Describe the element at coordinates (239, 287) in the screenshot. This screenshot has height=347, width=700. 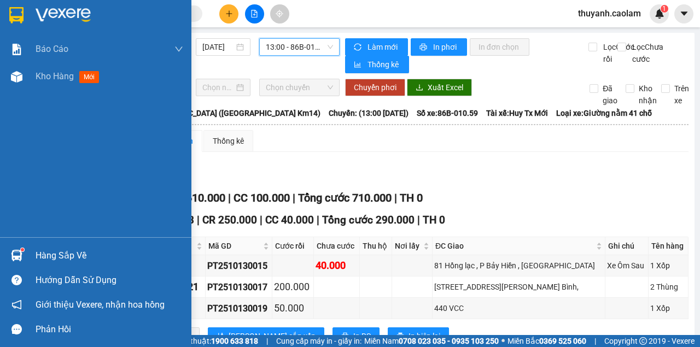
I see `div: PT2510130017` at that location.